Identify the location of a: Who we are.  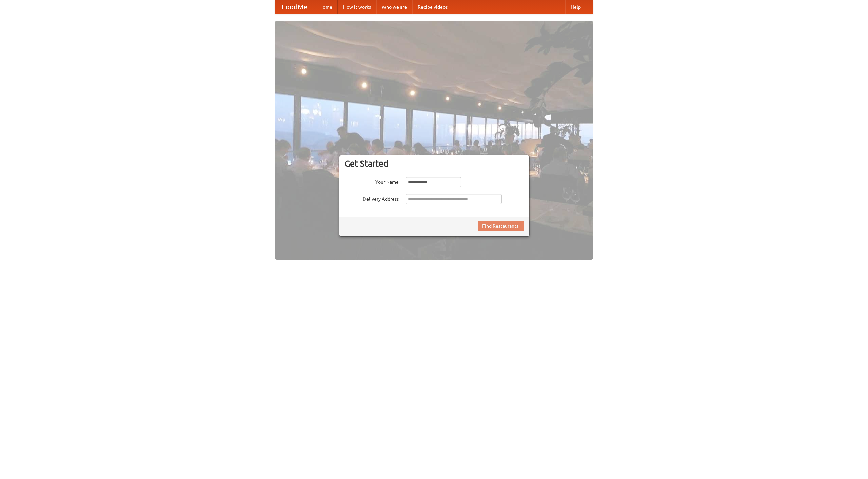
(394, 7).